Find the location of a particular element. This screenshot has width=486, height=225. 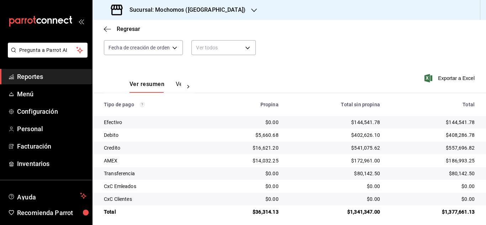

span: Pregunta a Parrot AI is located at coordinates (48, 50).